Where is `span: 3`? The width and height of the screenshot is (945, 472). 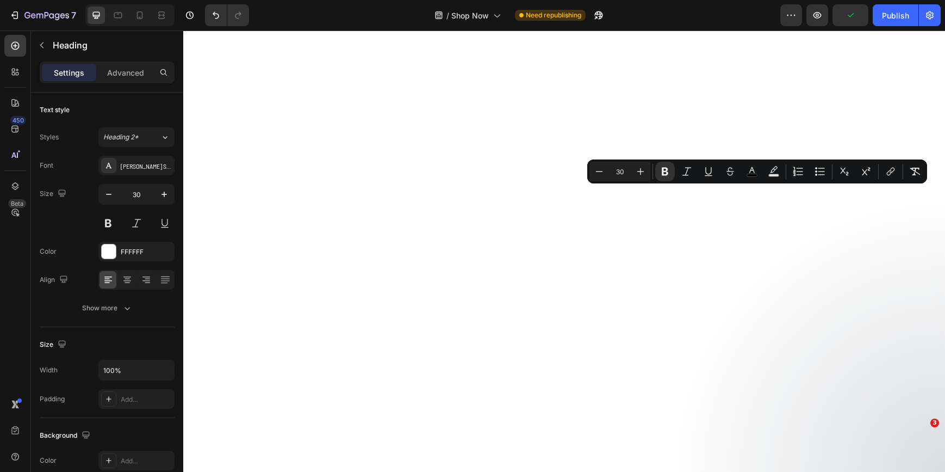
span: 3 is located at coordinates (935, 423).